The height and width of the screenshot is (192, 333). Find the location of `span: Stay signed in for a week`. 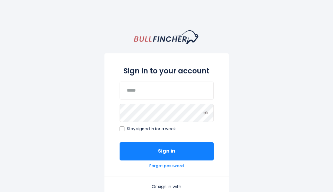

span: Stay signed in for a week is located at coordinates (151, 129).